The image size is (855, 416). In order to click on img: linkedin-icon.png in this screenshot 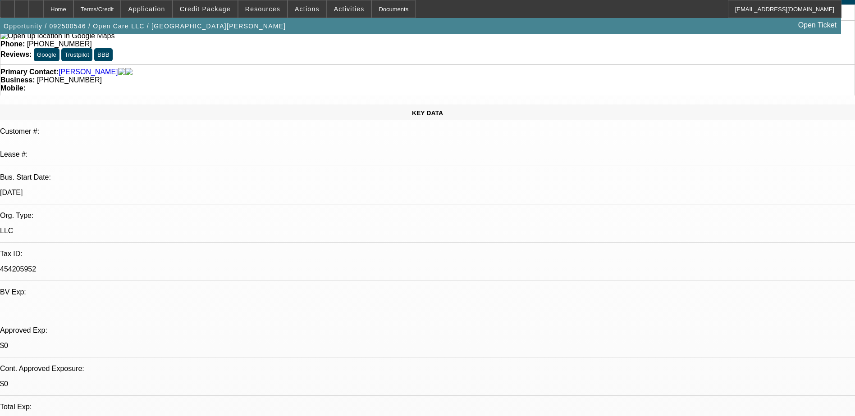, I will do `click(129, 72)`.